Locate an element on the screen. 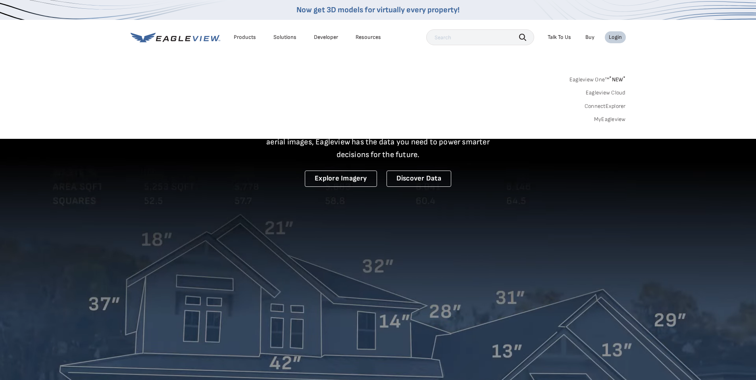  span: NEW is located at coordinates (617, 79).